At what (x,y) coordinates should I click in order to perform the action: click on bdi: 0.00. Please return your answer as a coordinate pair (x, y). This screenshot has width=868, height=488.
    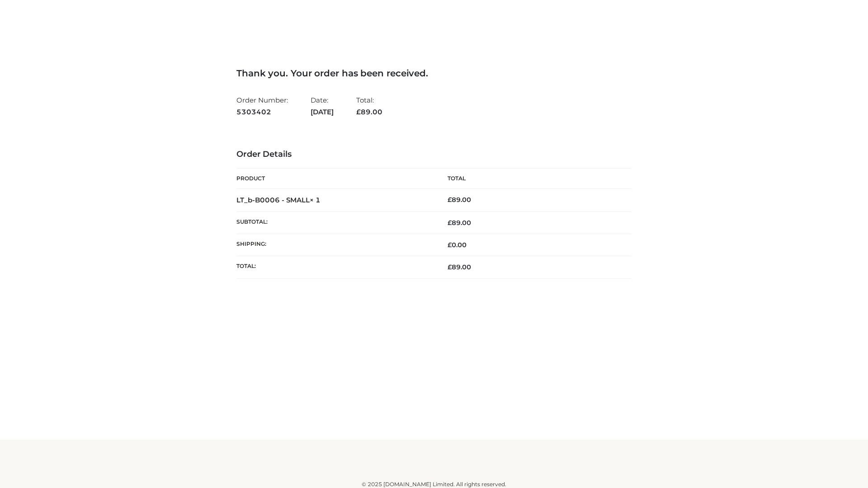
    Looking at the image, I should click on (457, 245).